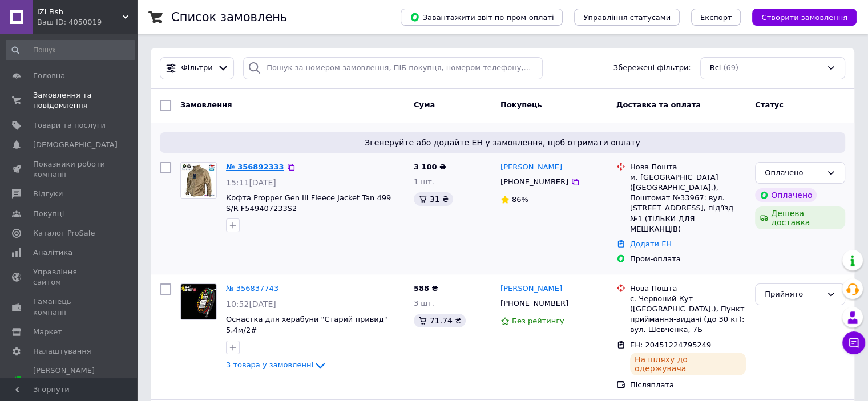 This screenshot has width=868, height=401. I want to click on span: Без рейтингу, so click(538, 320).